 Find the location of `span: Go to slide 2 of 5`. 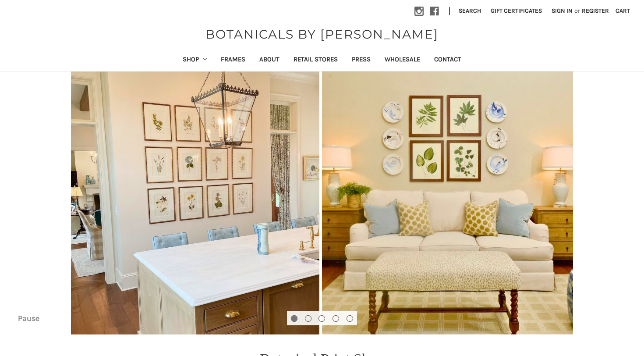

span: Go to slide 2 of 5 is located at coordinates (308, 327).